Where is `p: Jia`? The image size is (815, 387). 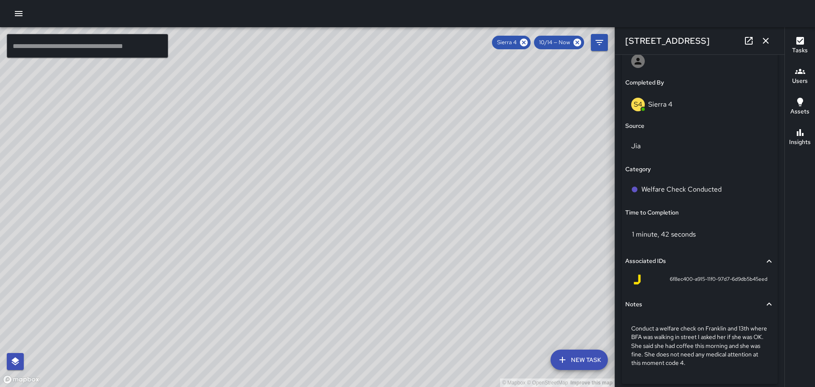 p: Jia is located at coordinates (700, 146).